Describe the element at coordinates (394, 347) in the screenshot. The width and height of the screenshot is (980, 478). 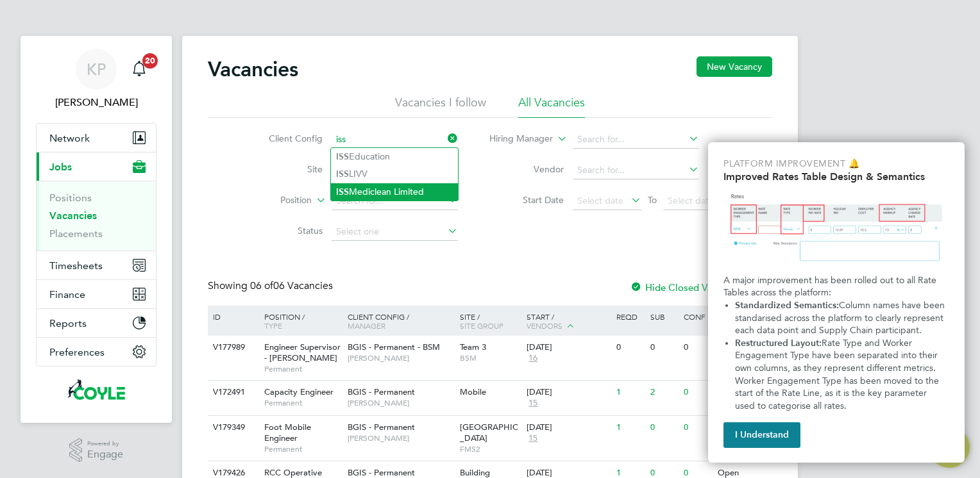
I see `span: BGIS - Permanent - BSM` at that location.